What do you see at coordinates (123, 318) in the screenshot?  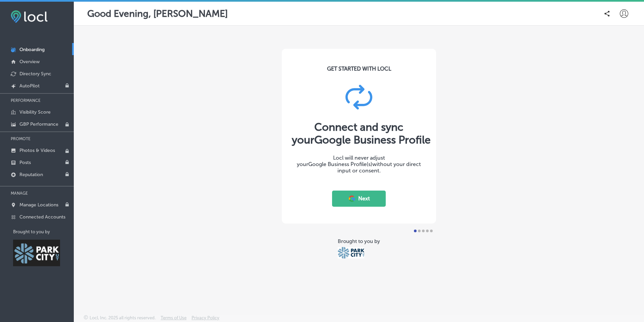 I see `p: Locl, Inc. 2025 all rights reserved.` at bounding box center [123, 318].